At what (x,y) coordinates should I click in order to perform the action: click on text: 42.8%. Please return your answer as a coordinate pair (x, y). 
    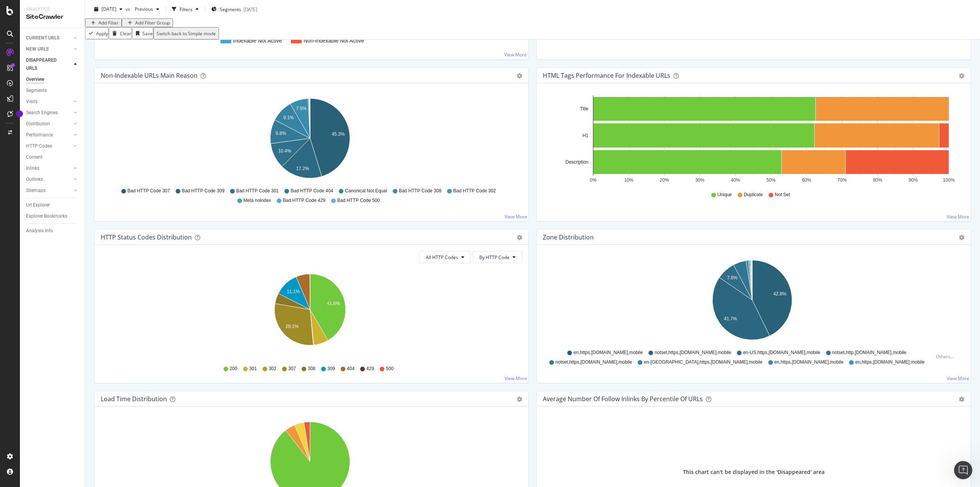
    Looking at the image, I should click on (780, 294).